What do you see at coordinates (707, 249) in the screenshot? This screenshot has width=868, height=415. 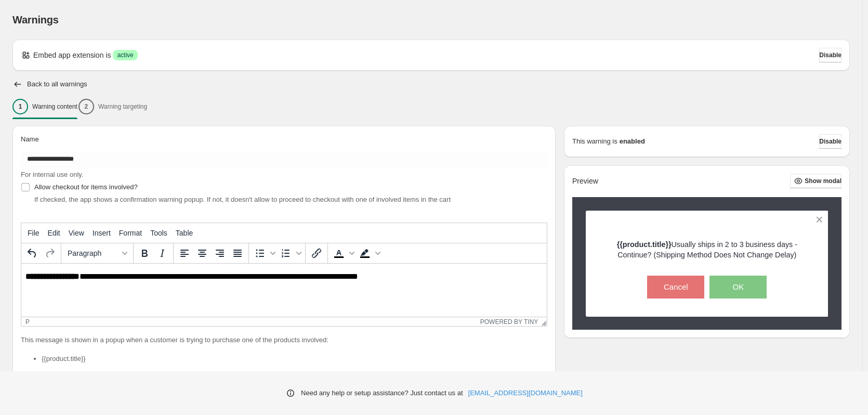 I see `p: Usually ships in 2 to 3 business days - Continue? (Shipping Method Does Not Change Delay)` at bounding box center [707, 249].